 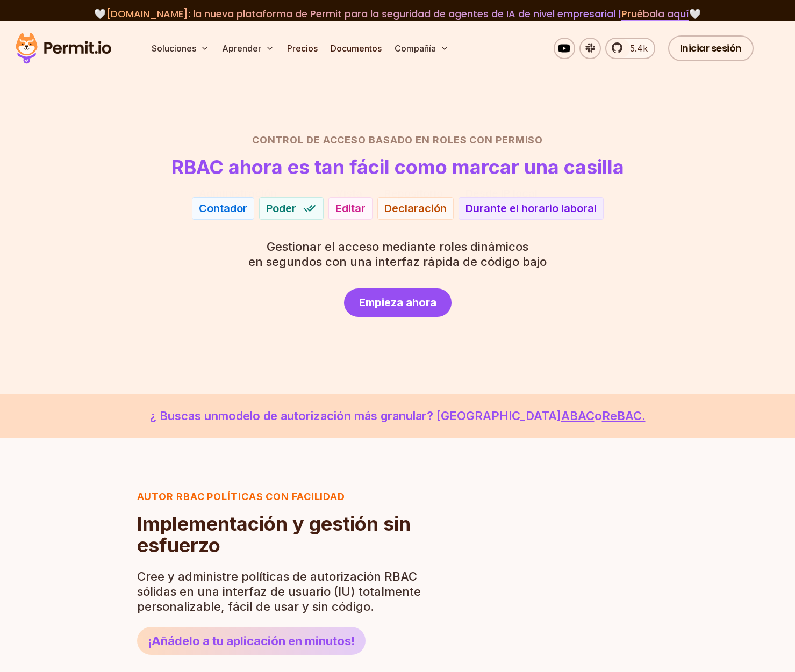 I want to click on a: Empieza ahora, so click(x=398, y=303).